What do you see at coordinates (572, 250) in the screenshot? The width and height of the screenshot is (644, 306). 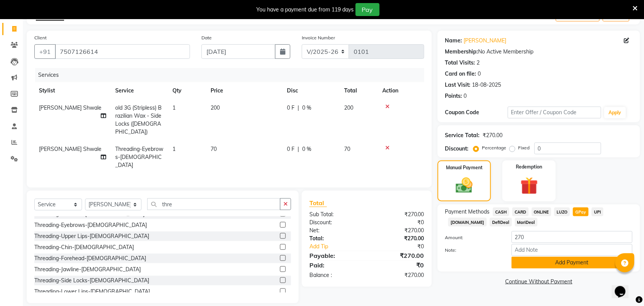 I see `input: Add Note` at bounding box center [572, 250].